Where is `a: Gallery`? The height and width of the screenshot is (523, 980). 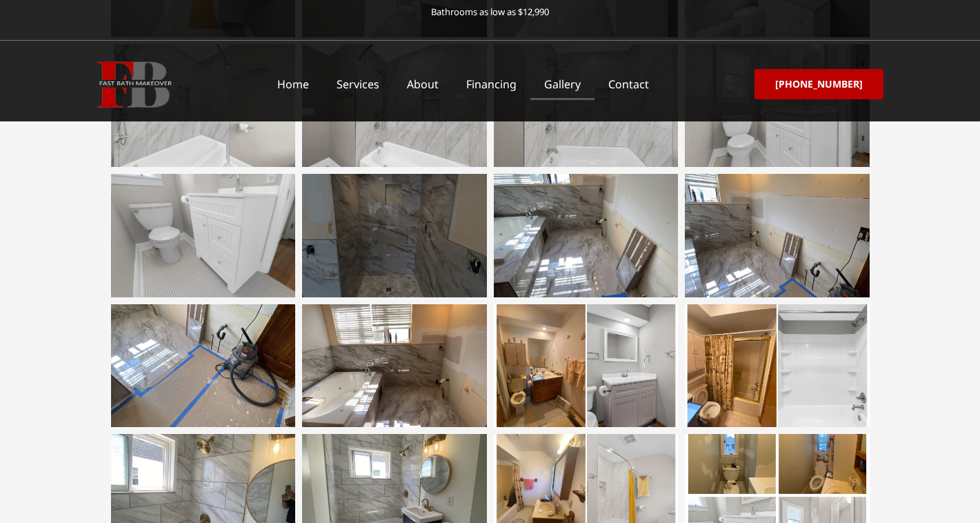 a: Gallery is located at coordinates (562, 84).